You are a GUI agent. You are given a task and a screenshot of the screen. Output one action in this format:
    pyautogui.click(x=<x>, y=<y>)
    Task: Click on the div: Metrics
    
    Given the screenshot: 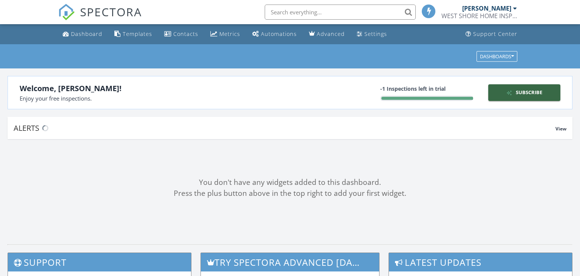 What is the action you would take?
    pyautogui.click(x=230, y=34)
    